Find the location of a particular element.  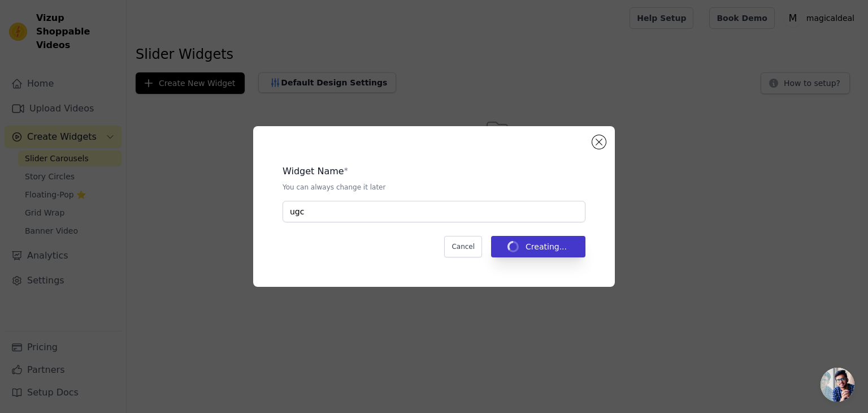

button: Creating... is located at coordinates (538, 246).